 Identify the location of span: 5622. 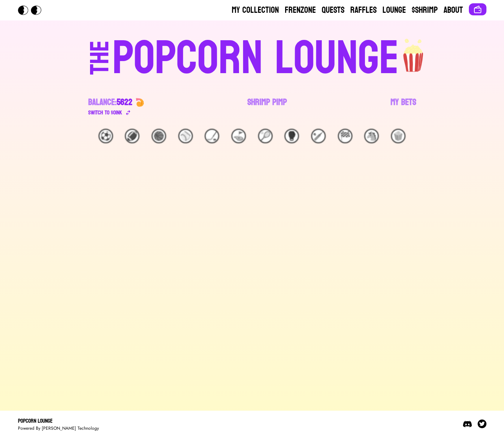
(124, 102).